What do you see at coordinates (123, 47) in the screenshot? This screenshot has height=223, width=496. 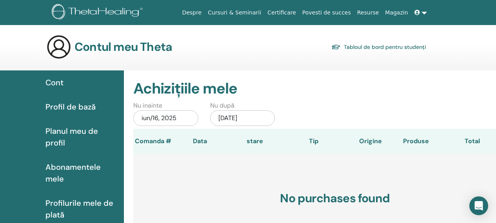 I see `h3: Contul meu Theta` at bounding box center [123, 47].